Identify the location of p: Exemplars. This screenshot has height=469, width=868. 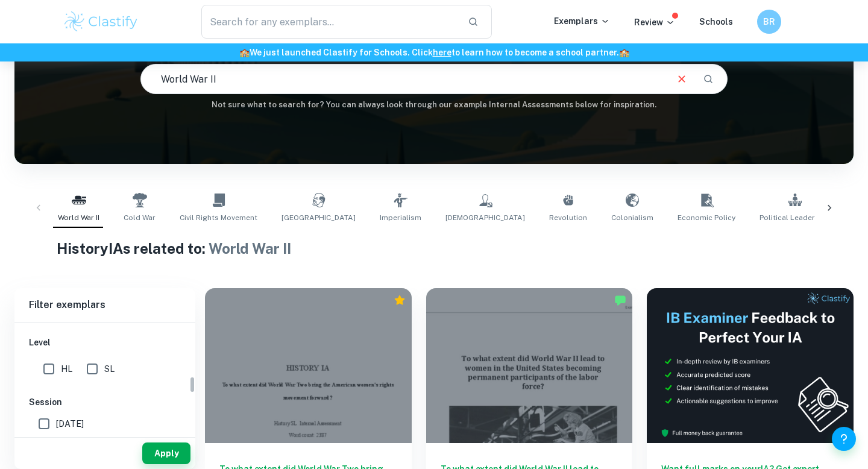
(581, 21).